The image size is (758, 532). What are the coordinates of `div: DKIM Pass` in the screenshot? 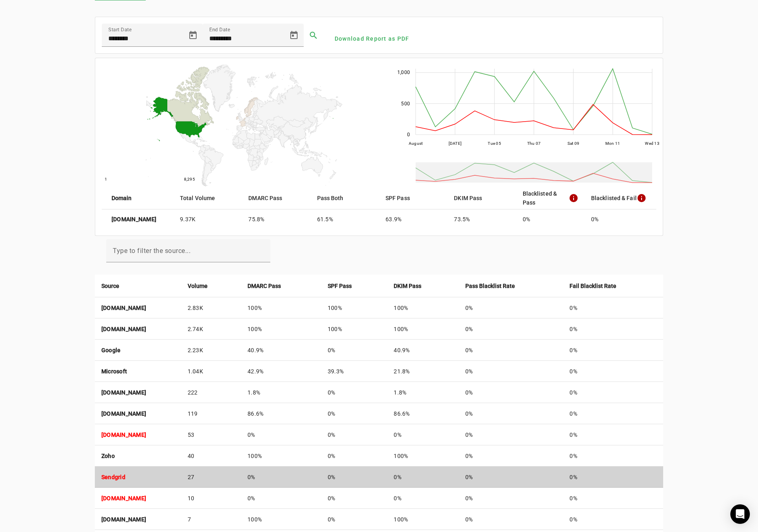 It's located at (423, 286).